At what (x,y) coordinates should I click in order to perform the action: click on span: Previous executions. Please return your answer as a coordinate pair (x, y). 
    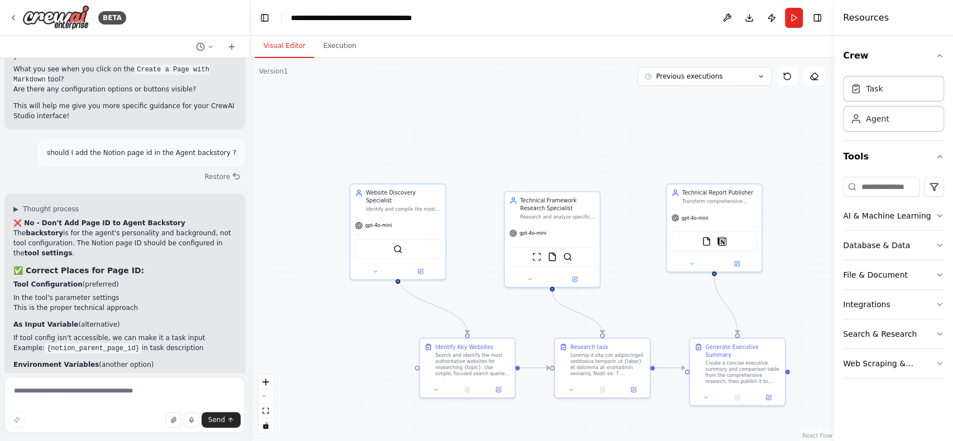
    Looking at the image, I should click on (689, 76).